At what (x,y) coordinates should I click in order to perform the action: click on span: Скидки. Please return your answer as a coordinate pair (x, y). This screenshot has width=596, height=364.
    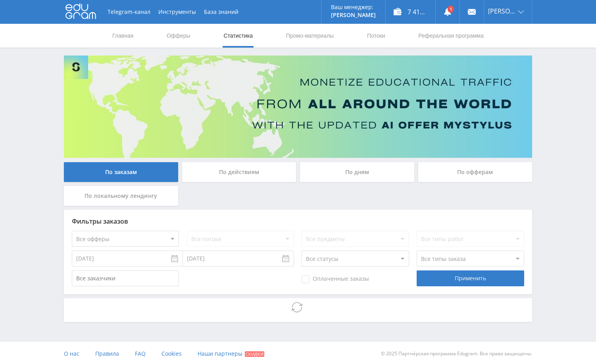
    Looking at the image, I should click on (254, 354).